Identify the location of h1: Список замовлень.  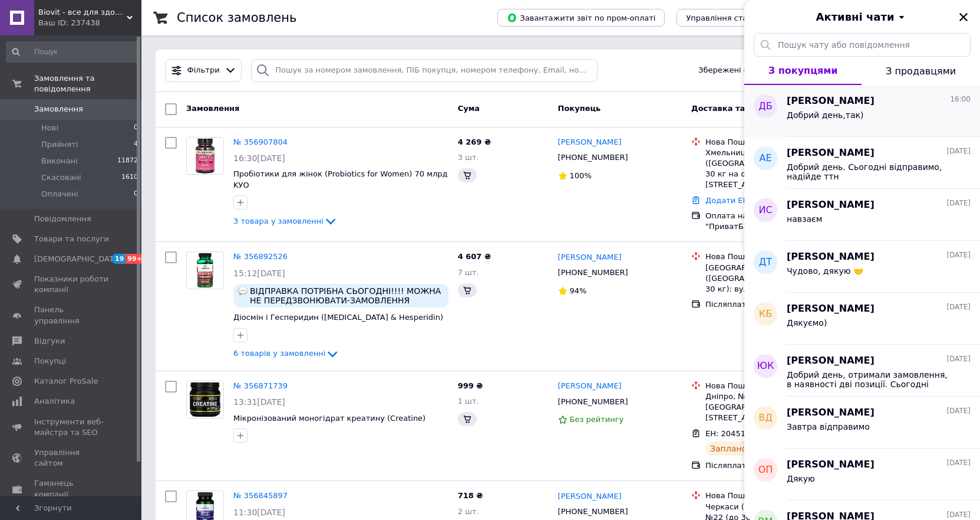
(236, 18).